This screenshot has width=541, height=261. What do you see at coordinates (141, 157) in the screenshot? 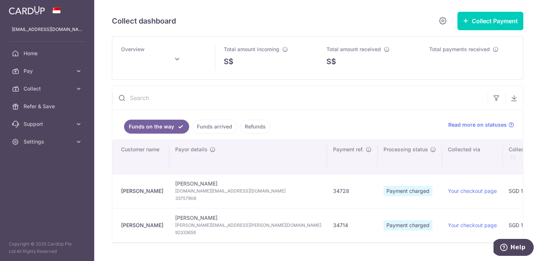
I see `th: Customer name` at bounding box center [141, 157].